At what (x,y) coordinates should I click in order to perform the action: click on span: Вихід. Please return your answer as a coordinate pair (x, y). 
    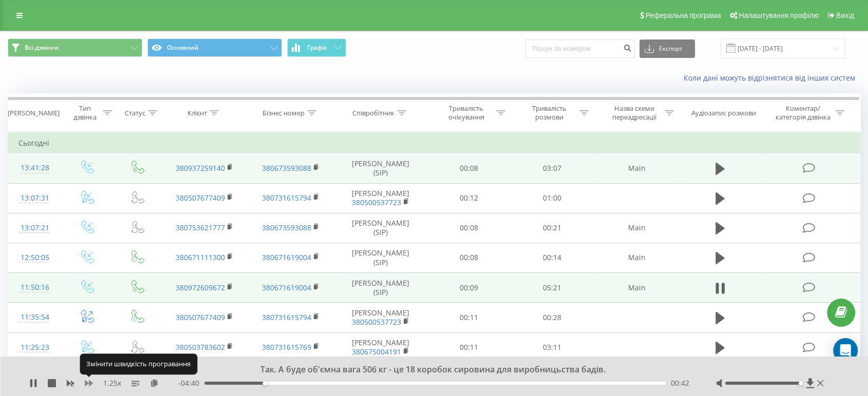
    Looking at the image, I should click on (845, 15).